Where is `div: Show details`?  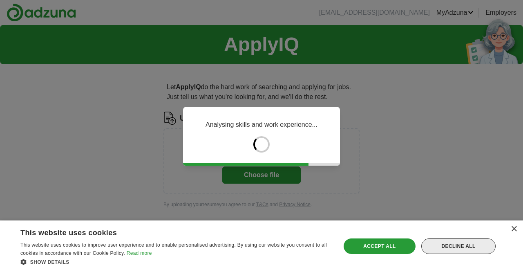 div: Show details is located at coordinates (176, 261).